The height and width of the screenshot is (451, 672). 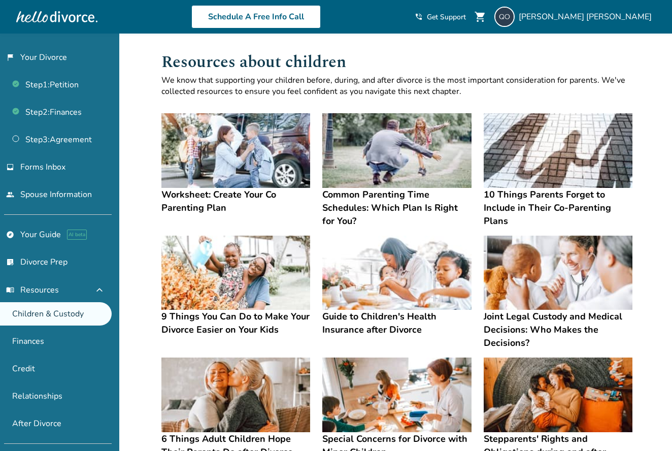 What do you see at coordinates (235, 394) in the screenshot?
I see `img: 6 Things Adult Children Hope Their Parents Do after Divorce` at bounding box center [235, 394].